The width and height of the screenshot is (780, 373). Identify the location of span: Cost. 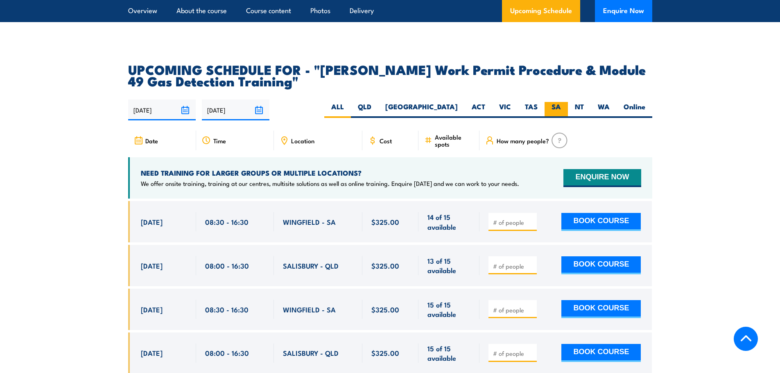
(386, 140).